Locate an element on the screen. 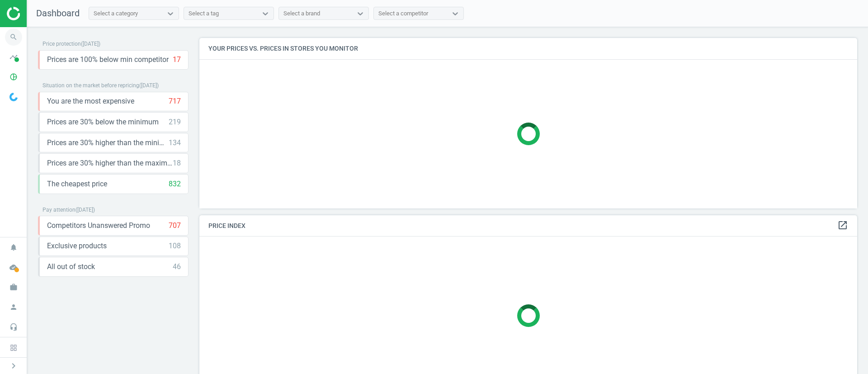 The image size is (868, 374). div: 108 is located at coordinates (175, 246).